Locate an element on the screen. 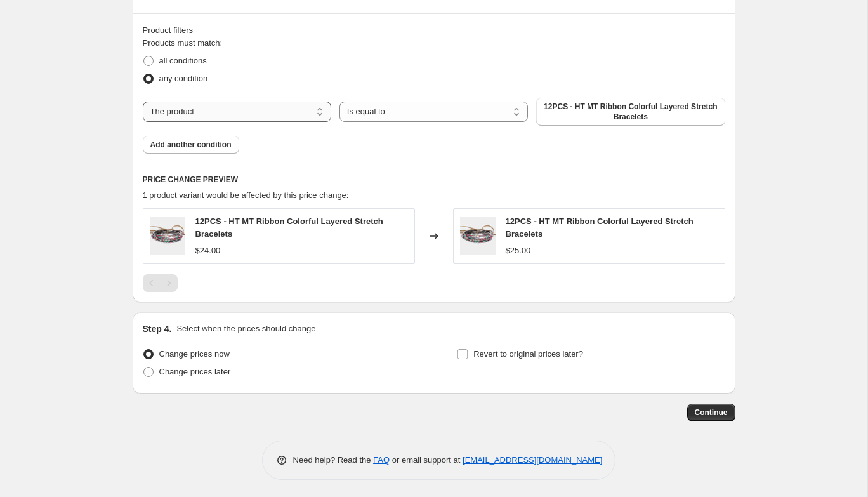 The height and width of the screenshot is (497, 868). div: $25.00 is located at coordinates (518, 251).